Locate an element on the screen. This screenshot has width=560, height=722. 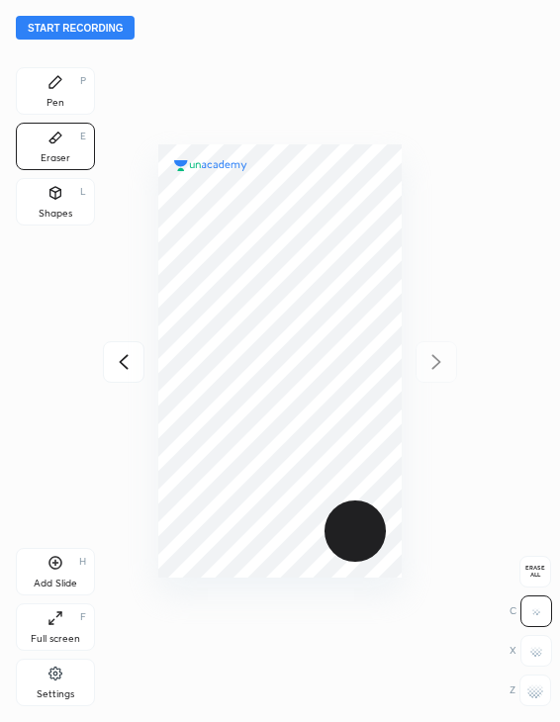
div: H is located at coordinates (82, 562).